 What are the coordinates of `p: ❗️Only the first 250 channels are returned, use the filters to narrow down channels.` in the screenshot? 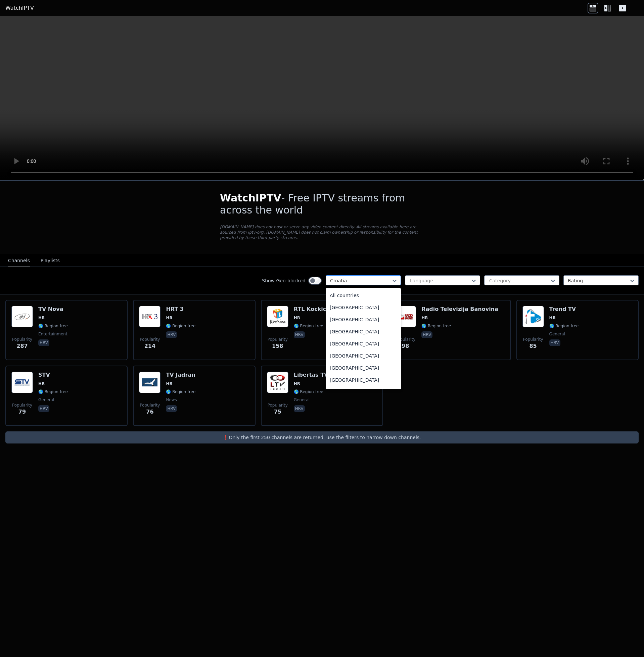 It's located at (322, 437).